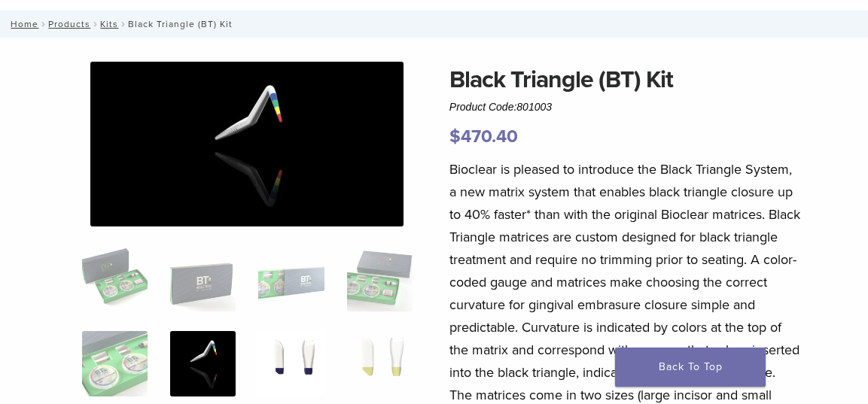 This screenshot has width=868, height=404. Describe the element at coordinates (625, 80) in the screenshot. I see `h1: Black Triangle (BT) Kit` at that location.